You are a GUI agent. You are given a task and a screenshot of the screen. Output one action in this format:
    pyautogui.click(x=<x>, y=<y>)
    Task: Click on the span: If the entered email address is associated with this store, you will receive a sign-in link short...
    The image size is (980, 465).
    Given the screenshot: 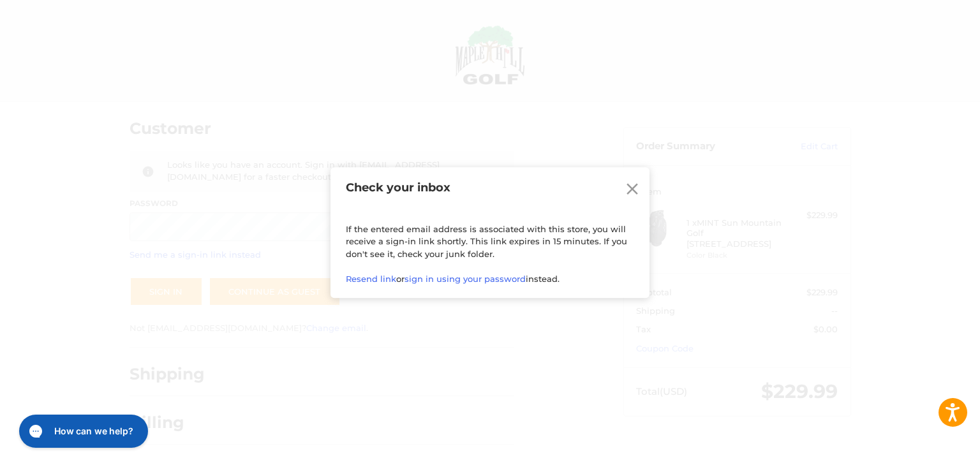 What is the action you would take?
    pyautogui.click(x=486, y=242)
    